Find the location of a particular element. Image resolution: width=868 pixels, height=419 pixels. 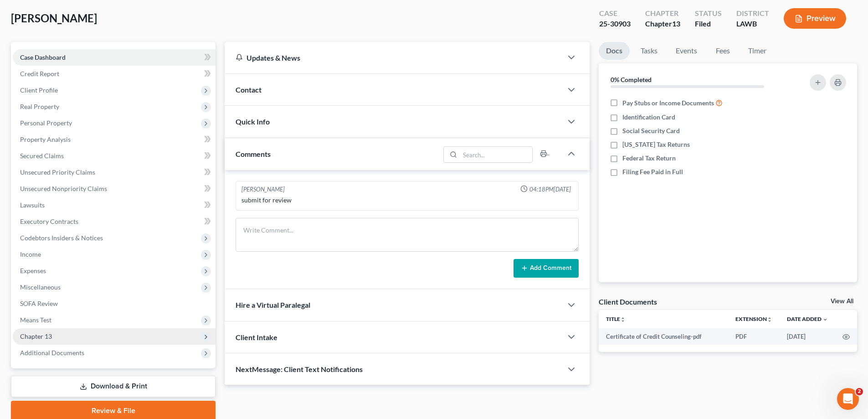

a: Events is located at coordinates (686, 51).